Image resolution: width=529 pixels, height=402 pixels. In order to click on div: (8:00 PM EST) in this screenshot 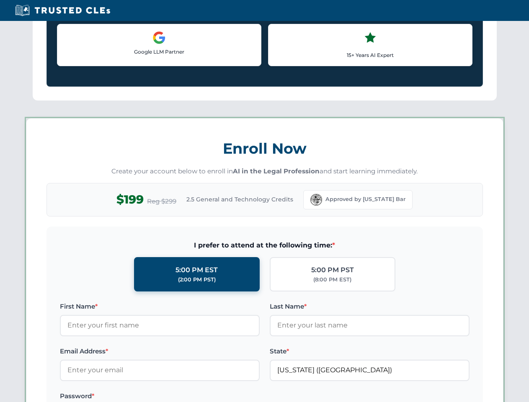, I will do `click(332, 280)`.